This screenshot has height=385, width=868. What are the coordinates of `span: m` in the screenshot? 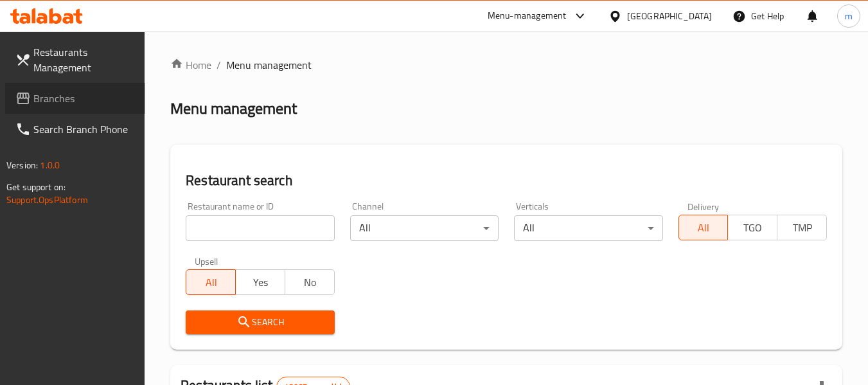 It's located at (849, 16).